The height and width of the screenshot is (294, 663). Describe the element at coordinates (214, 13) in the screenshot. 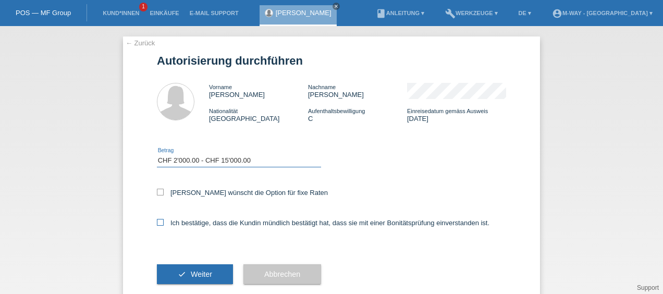

I see `a: E-Mail Support` at that location.